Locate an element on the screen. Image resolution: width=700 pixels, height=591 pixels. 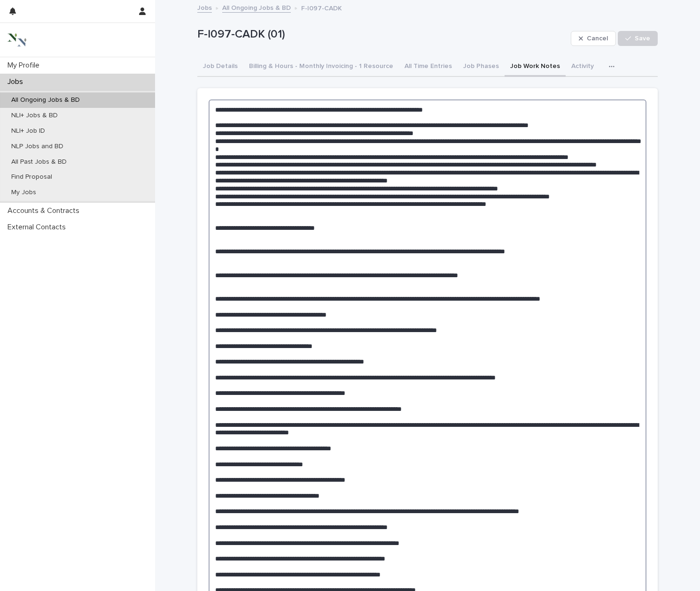
p: All Past Jobs & BD is located at coordinates (39, 162).